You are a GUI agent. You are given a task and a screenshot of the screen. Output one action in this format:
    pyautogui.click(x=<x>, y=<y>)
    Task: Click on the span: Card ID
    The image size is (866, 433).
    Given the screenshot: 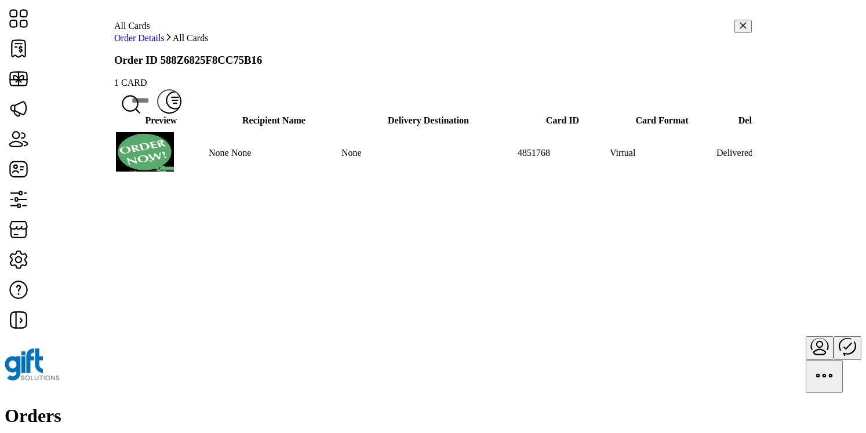 What is the action you would take?
    pyautogui.click(x=562, y=120)
    